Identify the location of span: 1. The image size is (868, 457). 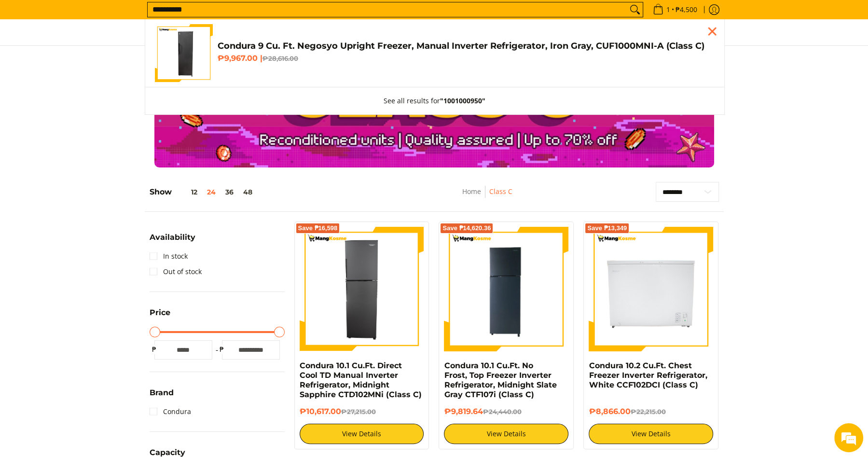
(668, 10).